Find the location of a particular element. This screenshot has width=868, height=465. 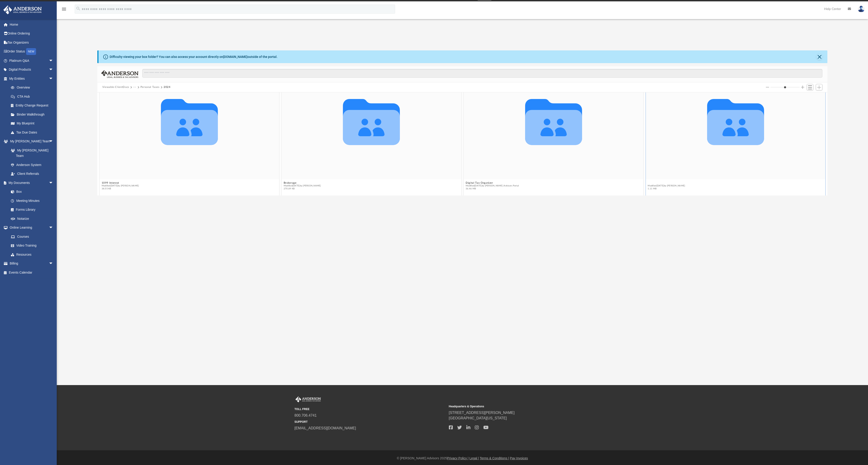

div: grid is located at coordinates (462, 144).